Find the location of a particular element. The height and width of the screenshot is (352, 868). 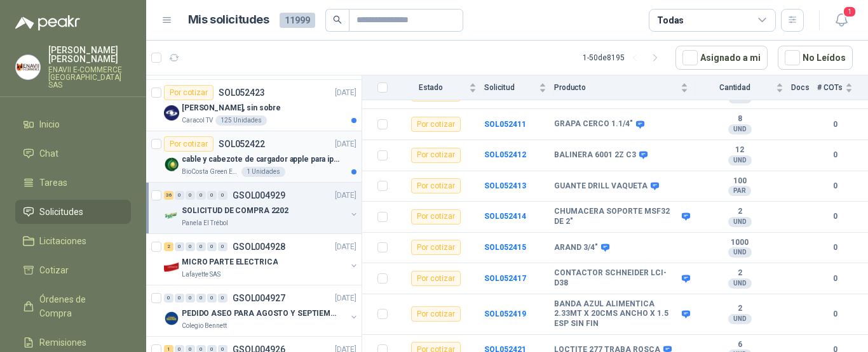

h1: Mis solicitudes is located at coordinates (229, 20).